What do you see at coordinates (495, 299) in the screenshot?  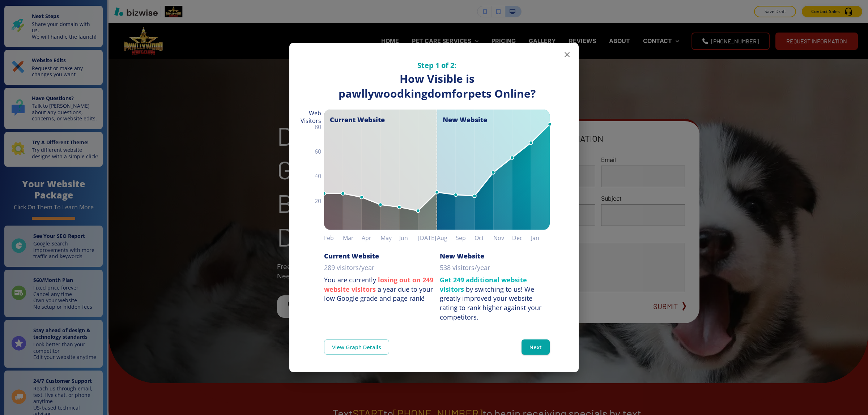 I see `p: by switching to us!` at bounding box center [495, 299].